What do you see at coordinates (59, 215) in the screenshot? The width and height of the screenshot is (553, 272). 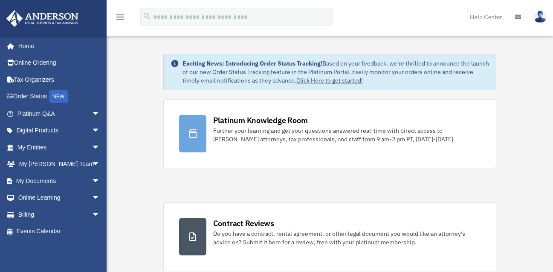 I see `a: Billingarrow_drop_down` at bounding box center [59, 215].